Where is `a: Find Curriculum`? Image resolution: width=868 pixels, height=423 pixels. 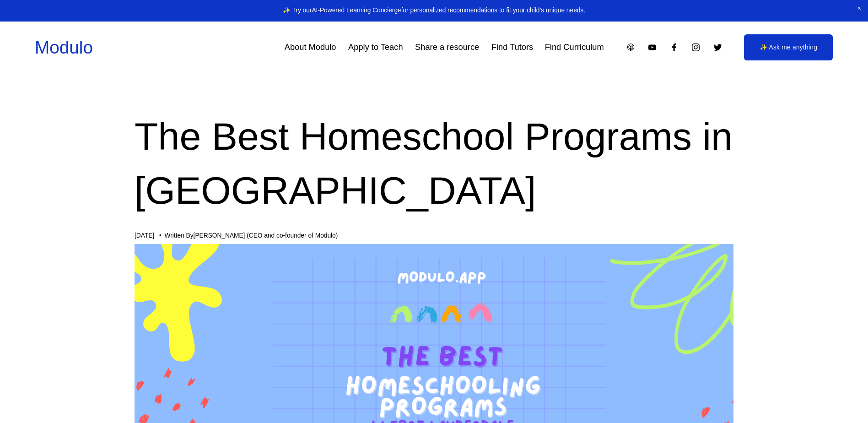
a: Find Curriculum is located at coordinates (574, 47).